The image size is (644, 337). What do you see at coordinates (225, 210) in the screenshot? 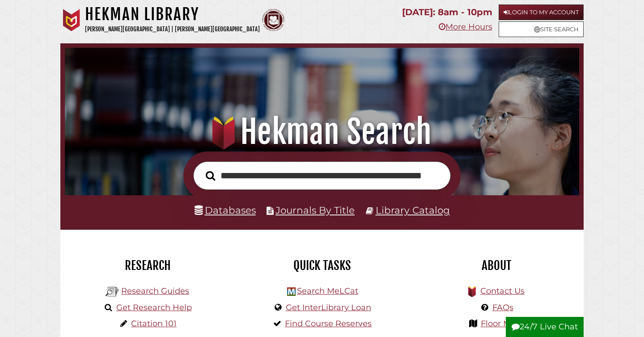
I see `a: Databases` at bounding box center [225, 210].